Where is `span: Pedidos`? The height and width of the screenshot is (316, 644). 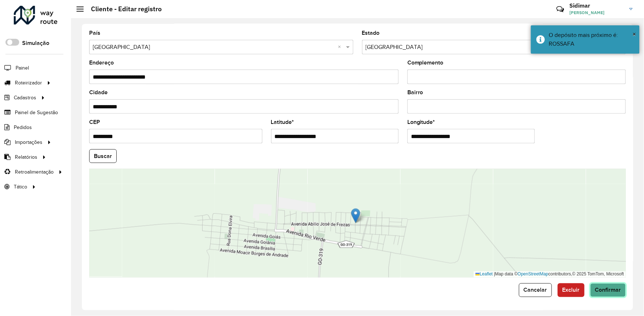 span: Pedidos is located at coordinates (23, 127).